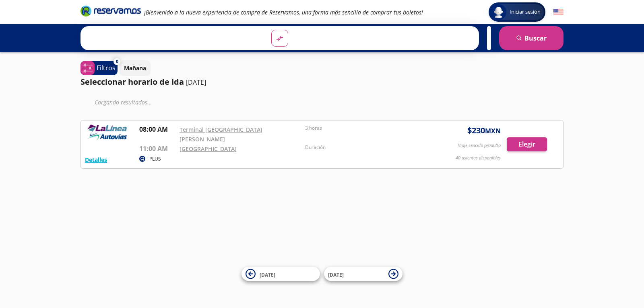 This screenshot has height=308, width=644. What do you see at coordinates (107, 132) in the screenshot?
I see `img: RESERVAMOS` at bounding box center [107, 132].